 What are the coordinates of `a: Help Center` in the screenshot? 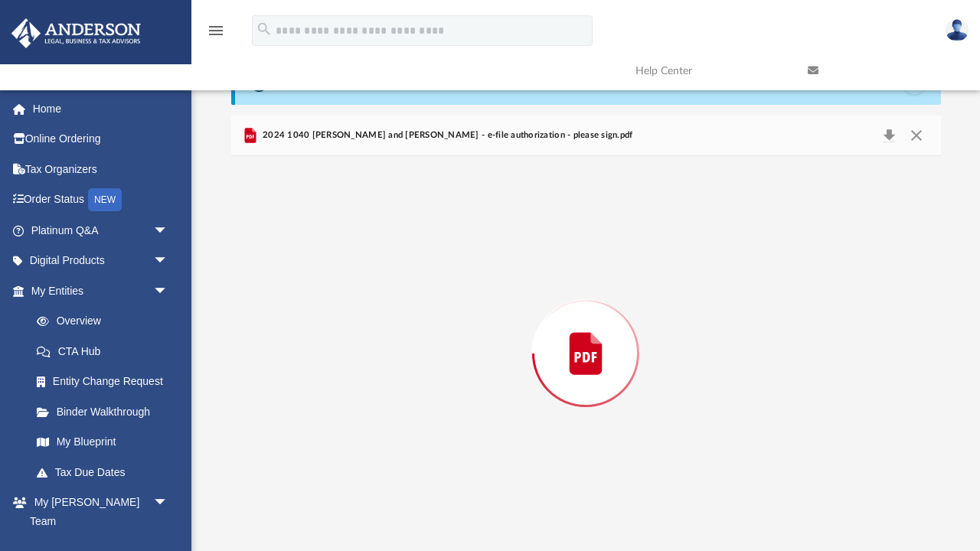 It's located at (710, 71).